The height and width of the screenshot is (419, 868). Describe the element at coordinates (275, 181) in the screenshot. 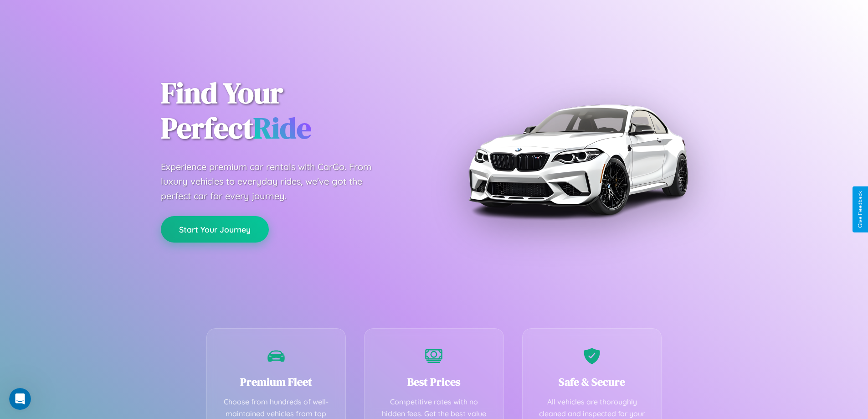

I see `p: Experience premium car rentals with CarGo. From luxury vehicles to everyday rides, we've got the ...` at that location.